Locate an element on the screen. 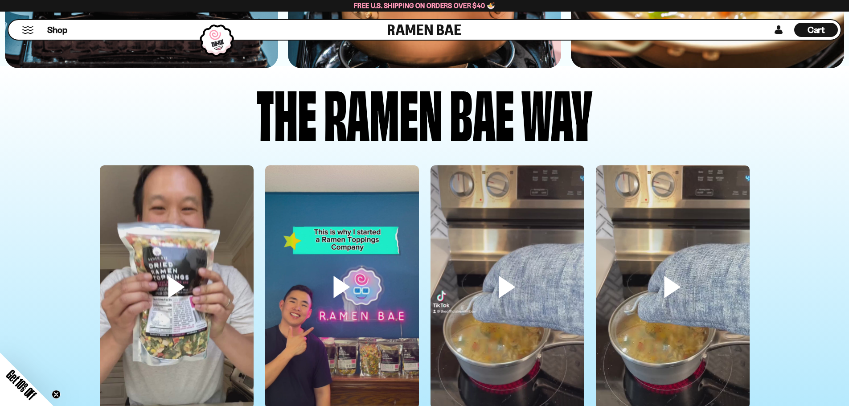  span: Free U.S. Shipping on Orders over $40 🍜 is located at coordinates (424, 5).